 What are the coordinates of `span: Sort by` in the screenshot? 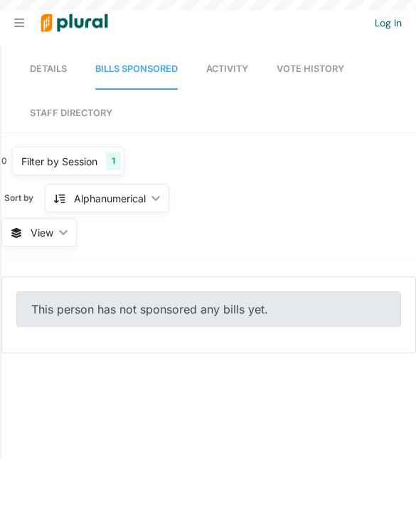 It's located at (24, 198).